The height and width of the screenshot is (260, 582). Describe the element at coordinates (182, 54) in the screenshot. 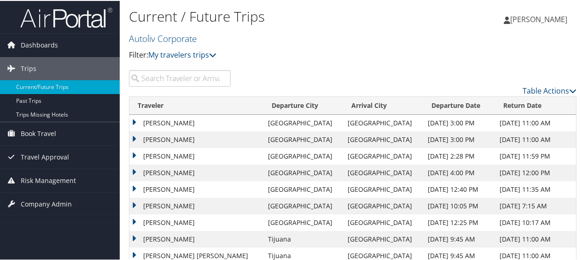

I see `a: My travelers trips` at that location.